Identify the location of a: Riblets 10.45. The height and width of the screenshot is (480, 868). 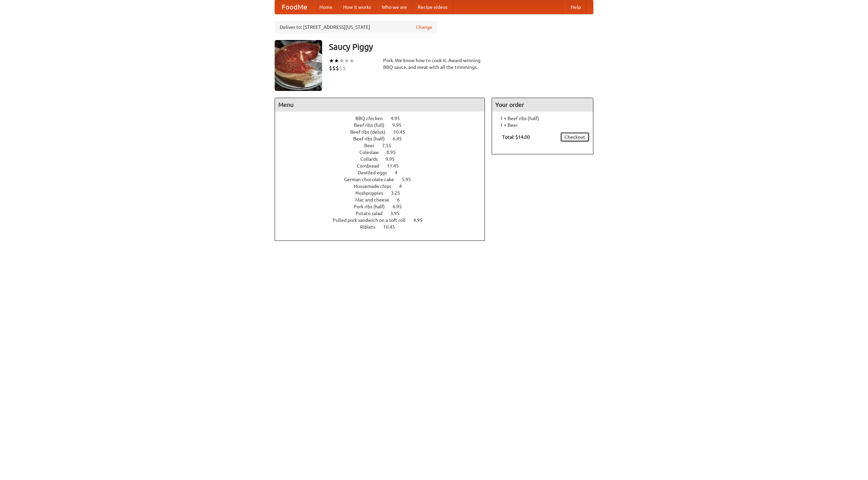
(383, 227).